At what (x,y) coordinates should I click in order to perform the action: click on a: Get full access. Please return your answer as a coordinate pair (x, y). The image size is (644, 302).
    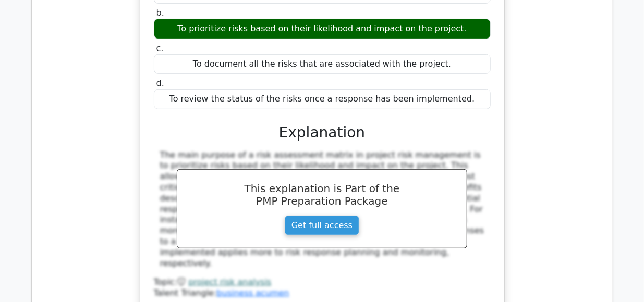
    Looking at the image, I should click on (322, 226).